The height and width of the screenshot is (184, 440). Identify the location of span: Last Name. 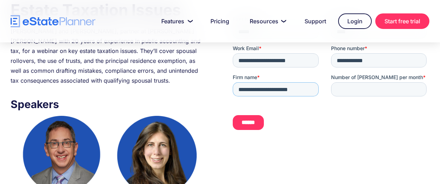
(111, 3).